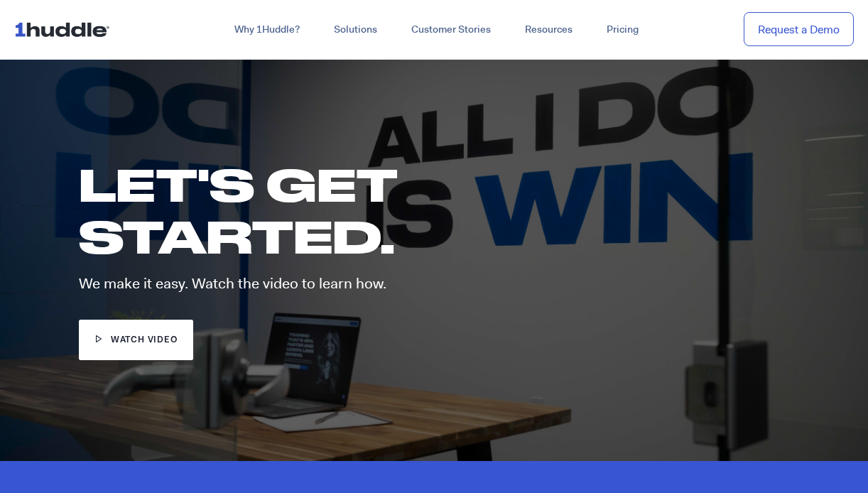  I want to click on a: Pricing, so click(622, 30).